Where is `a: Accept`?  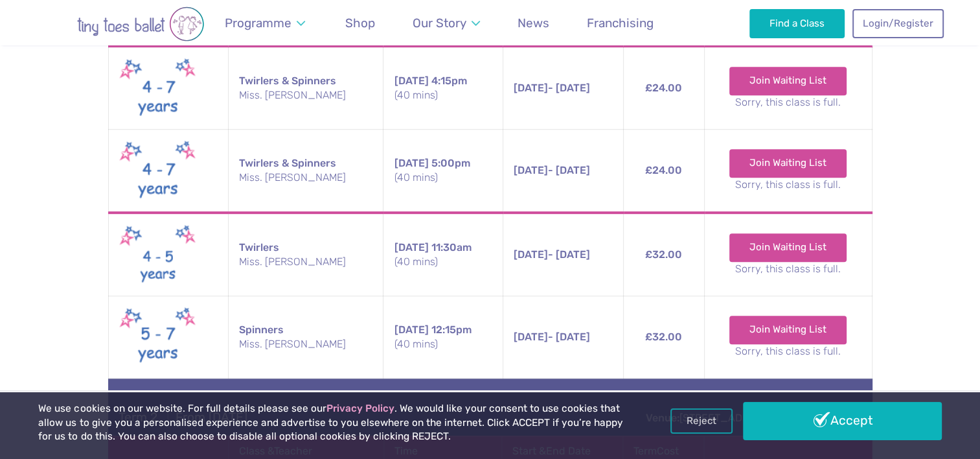
a: Accept is located at coordinates (843, 420).